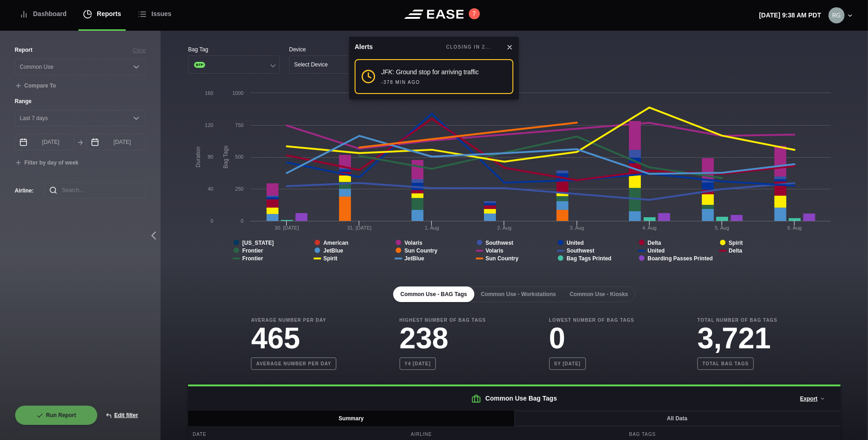 The image size is (868, 440). What do you see at coordinates (294, 339) in the screenshot?
I see `h3: 465` at bounding box center [294, 339].